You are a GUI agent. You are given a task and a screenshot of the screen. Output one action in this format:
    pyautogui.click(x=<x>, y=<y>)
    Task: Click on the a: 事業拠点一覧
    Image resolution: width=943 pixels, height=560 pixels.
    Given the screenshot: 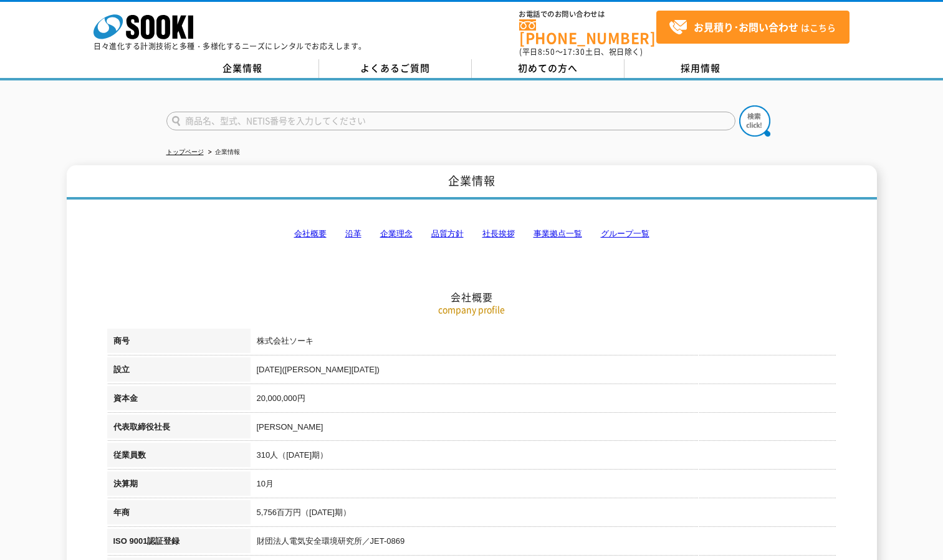 What is the action you would take?
    pyautogui.click(x=558, y=233)
    